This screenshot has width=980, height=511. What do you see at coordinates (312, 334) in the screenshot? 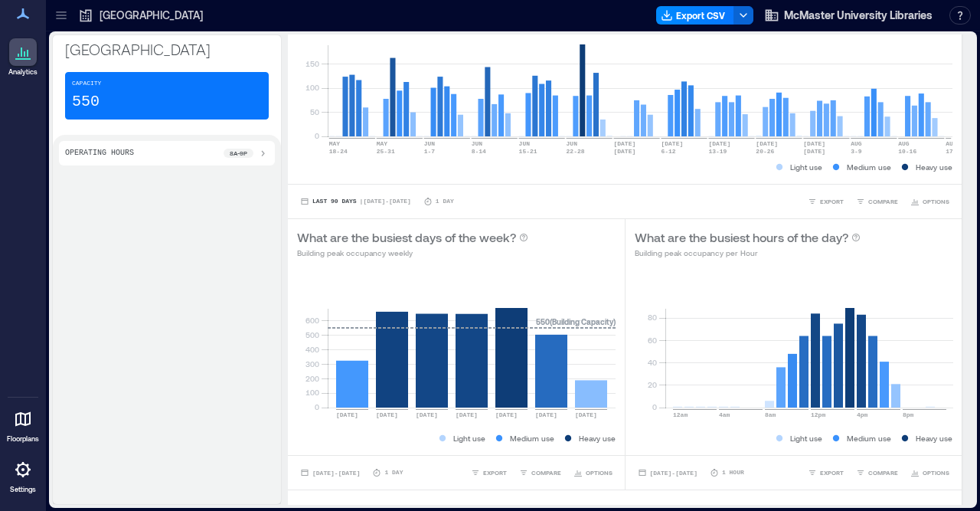
I see `tspan: 500` at bounding box center [312, 334].